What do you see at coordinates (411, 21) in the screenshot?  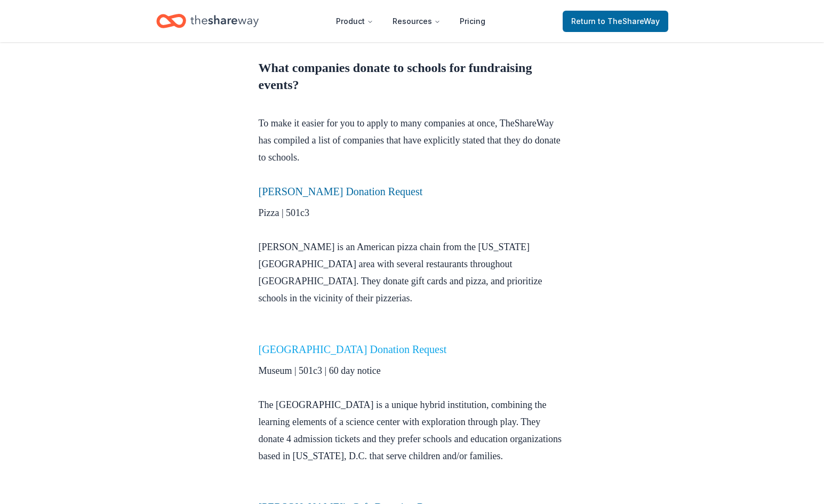 I see `nav: Main` at bounding box center [411, 21].